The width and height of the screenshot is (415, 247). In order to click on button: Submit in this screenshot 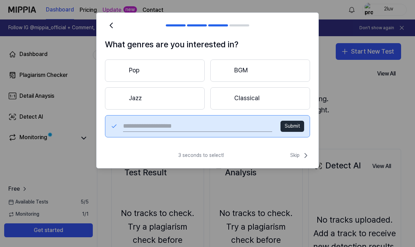, I will do `click(293, 126)`.